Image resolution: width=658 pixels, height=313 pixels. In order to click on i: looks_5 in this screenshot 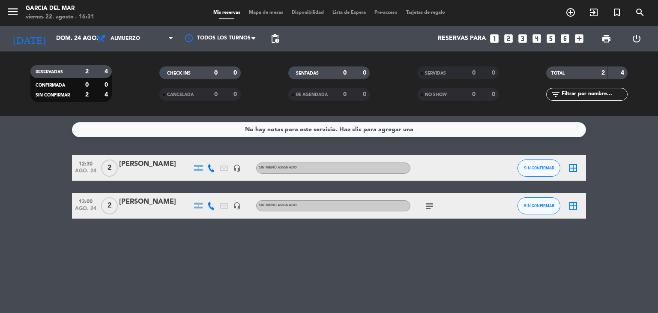, I will do `click(551, 39)`.